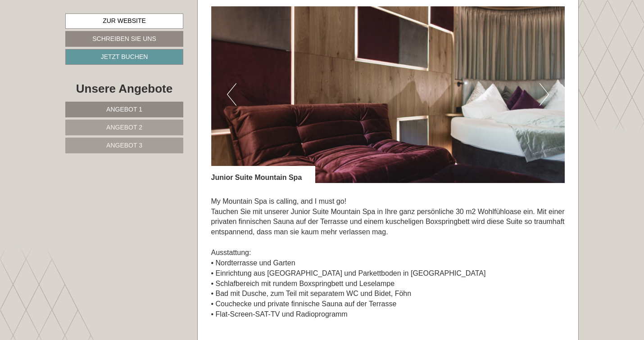 The image size is (644, 340). What do you see at coordinates (544, 94) in the screenshot?
I see `button: Next` at bounding box center [544, 94].